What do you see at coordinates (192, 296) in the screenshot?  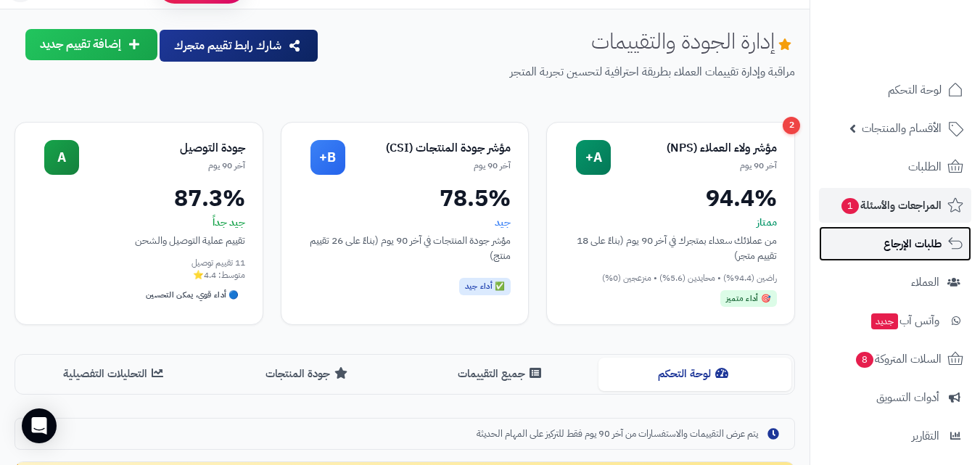 I see `div: 🔵 أداء قوي، يمكن التحسين` at bounding box center [192, 296].